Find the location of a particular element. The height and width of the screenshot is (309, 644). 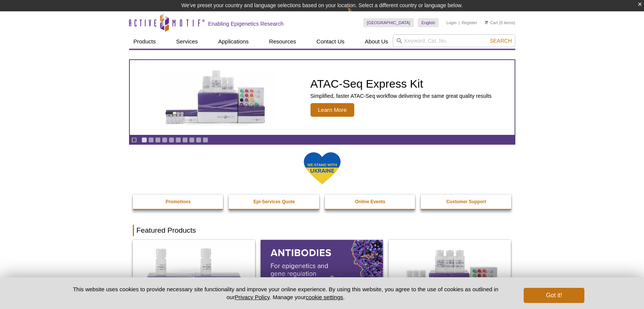

a: Go to slide 2 is located at coordinates (151, 140).